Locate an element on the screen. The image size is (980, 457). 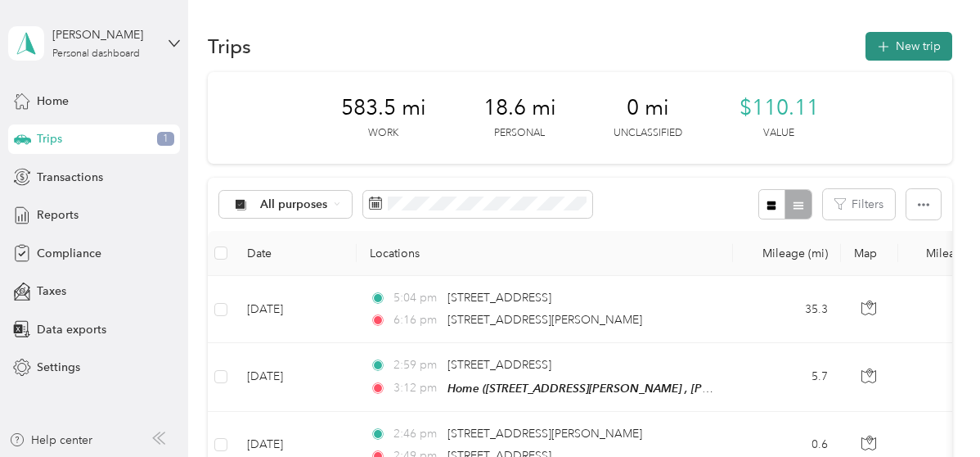
span: 3:12 pm is located at coordinates (416, 388).